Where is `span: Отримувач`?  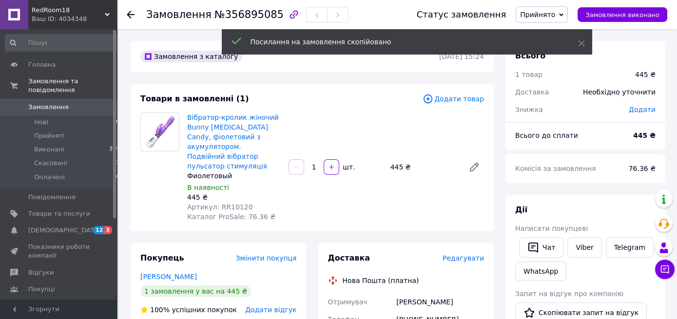
span: Отримувач is located at coordinates (347, 302).